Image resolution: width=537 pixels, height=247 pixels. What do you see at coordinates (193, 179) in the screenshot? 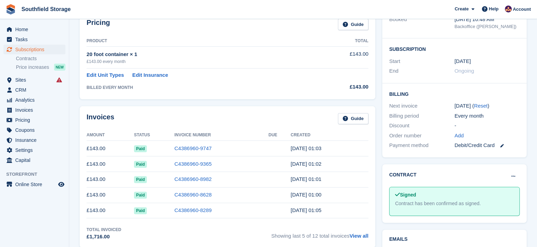
I see `a: C4386960-8982` at bounding box center [193, 179].